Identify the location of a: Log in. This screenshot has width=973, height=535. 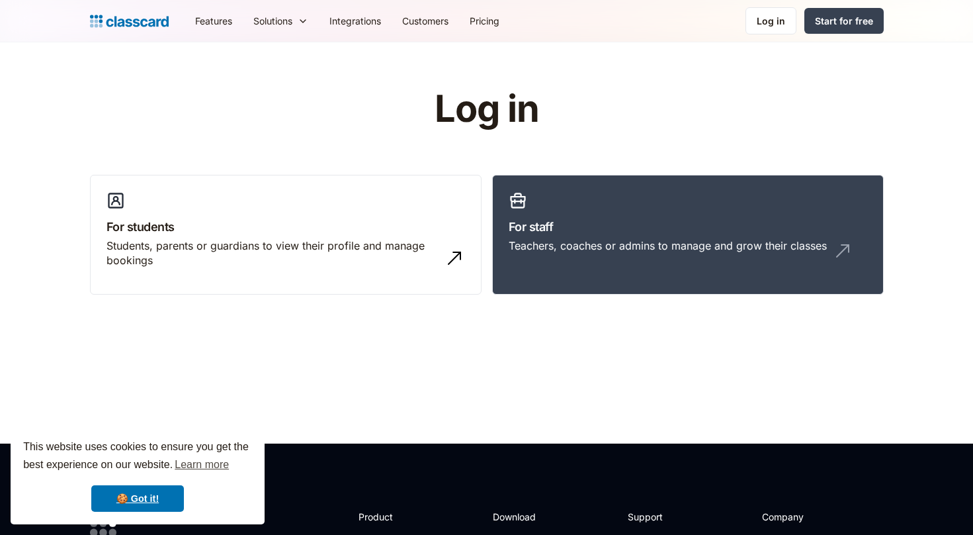
(771, 21).